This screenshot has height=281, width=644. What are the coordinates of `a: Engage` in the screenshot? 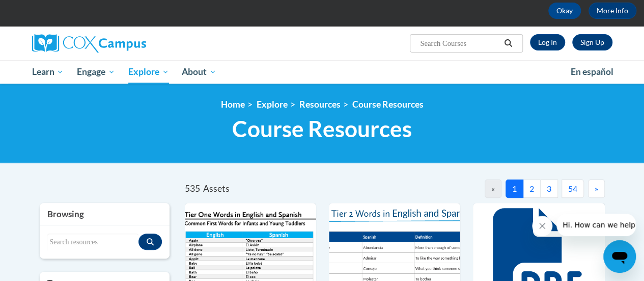 It's located at (96, 72).